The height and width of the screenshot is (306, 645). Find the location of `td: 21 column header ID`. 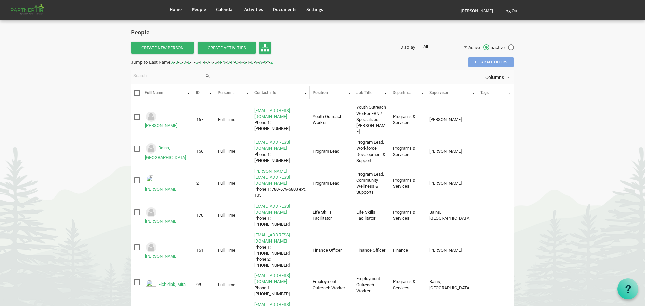

td: 21 column header ID is located at coordinates (204, 183).